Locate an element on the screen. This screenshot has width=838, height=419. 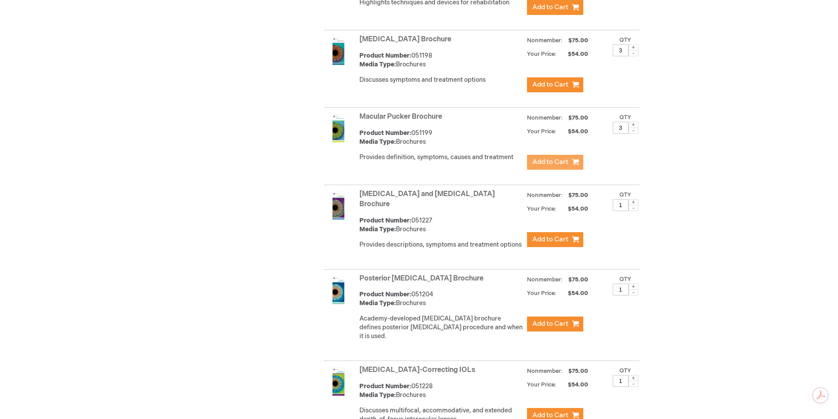
div: 051198 Brochures is located at coordinates (441, 60).